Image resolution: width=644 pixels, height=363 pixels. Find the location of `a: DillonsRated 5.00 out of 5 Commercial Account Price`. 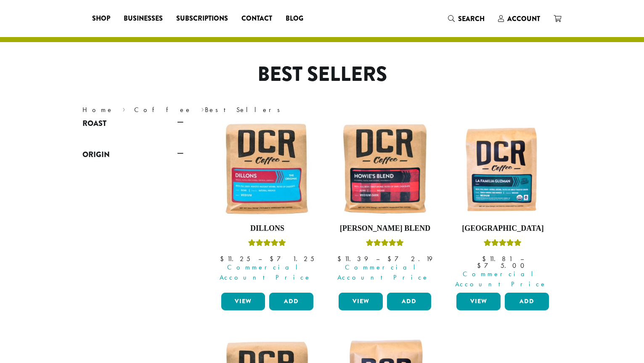

a: DillonsRated 5.00 out of 5 Commercial Account Price is located at coordinates (268, 205).